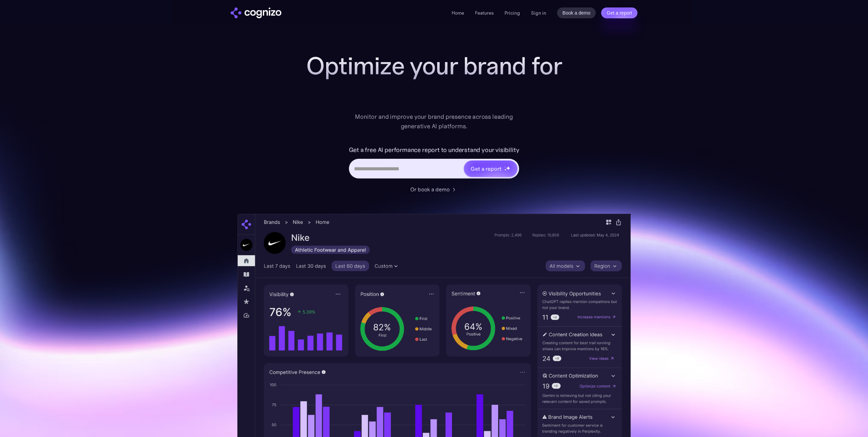 This screenshot has height=437, width=868. I want to click on form: Hero URL Input Form, so click(434, 163).